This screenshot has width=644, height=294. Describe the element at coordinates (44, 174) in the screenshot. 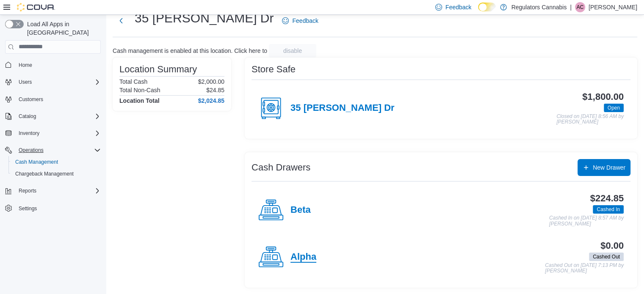

I see `a: Chargeback Management` at that location.